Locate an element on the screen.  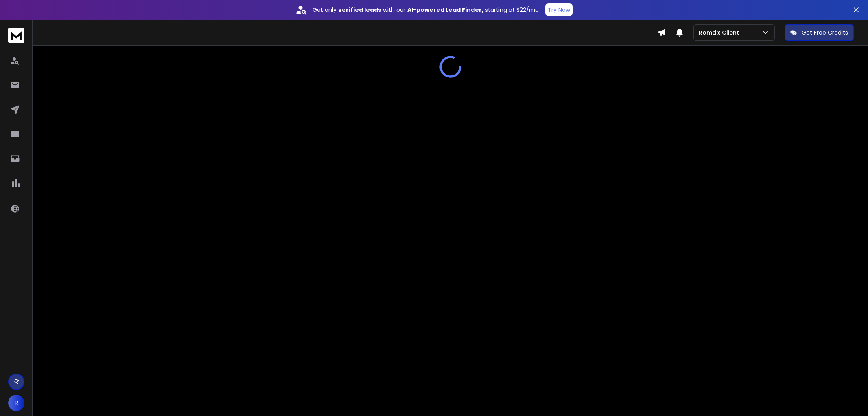
p: Try Now is located at coordinates (559, 10).